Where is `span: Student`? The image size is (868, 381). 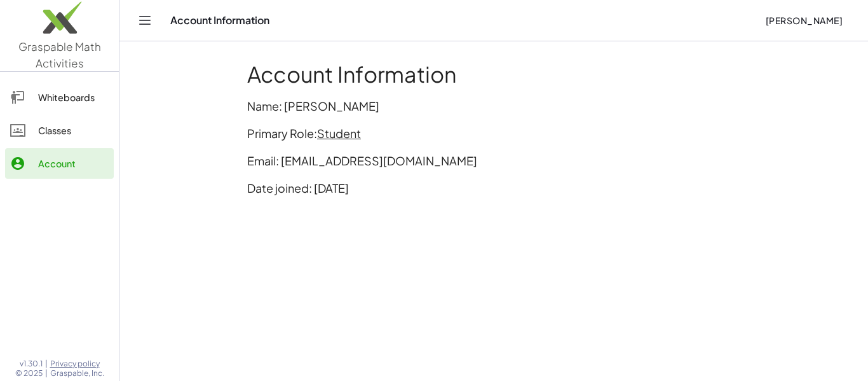
span: Student is located at coordinates (338, 133).